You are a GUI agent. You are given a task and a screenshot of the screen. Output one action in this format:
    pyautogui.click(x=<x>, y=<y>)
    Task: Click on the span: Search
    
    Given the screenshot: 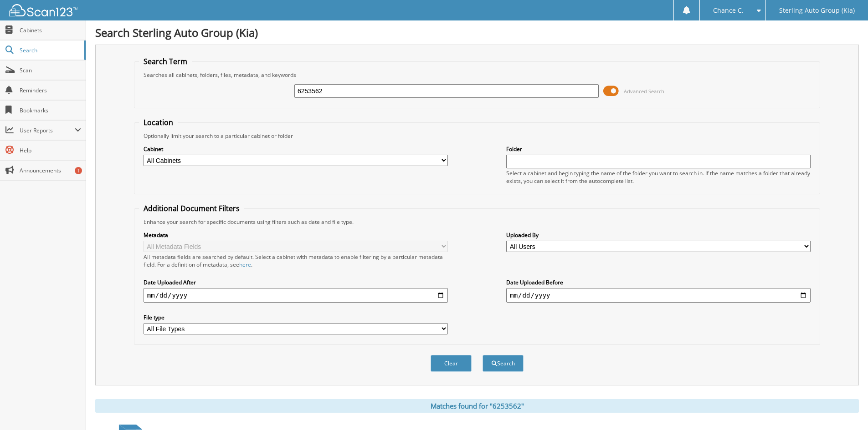 What is the action you would take?
    pyautogui.click(x=50, y=50)
    